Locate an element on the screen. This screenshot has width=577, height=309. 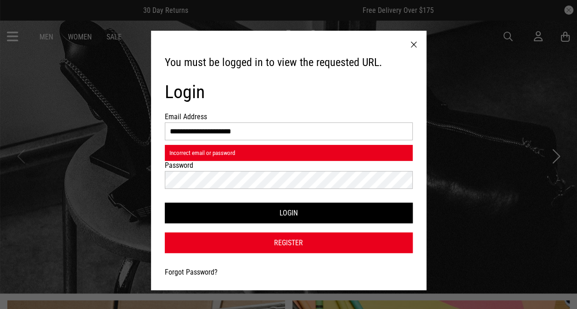
button: Open LiveChat chat widget is located at coordinates (21, 17).